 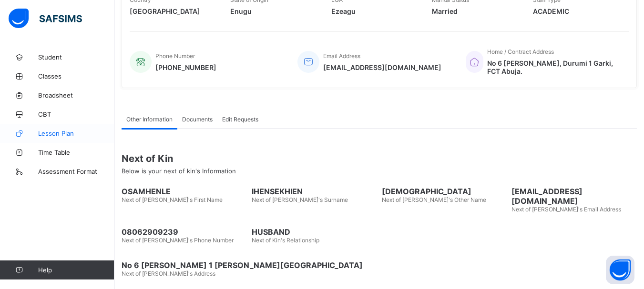 What do you see at coordinates (342, 56) in the screenshot?
I see `span: Email Address` at bounding box center [342, 56].